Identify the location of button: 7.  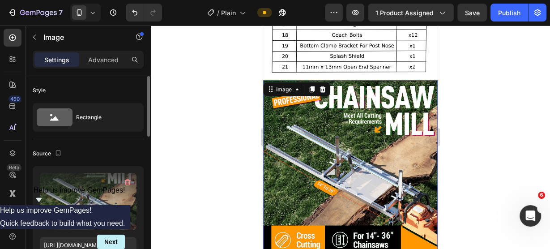
(35, 13).